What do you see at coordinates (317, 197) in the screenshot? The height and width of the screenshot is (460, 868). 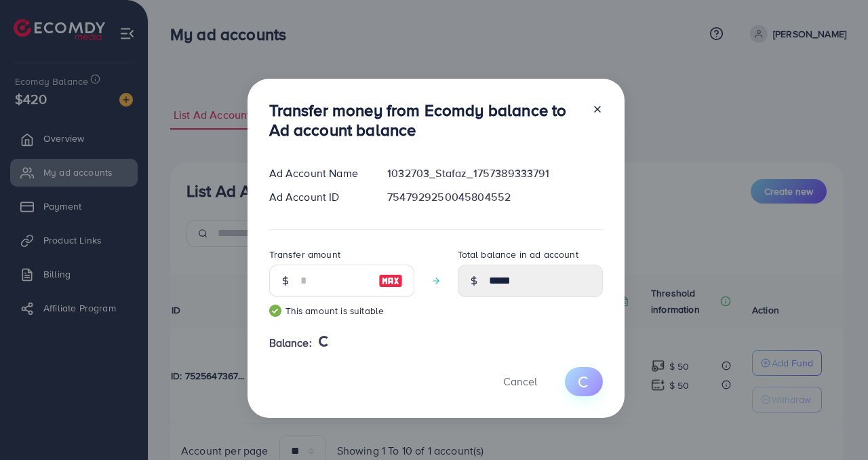 I see `div: Ad Account ID` at bounding box center [317, 197].